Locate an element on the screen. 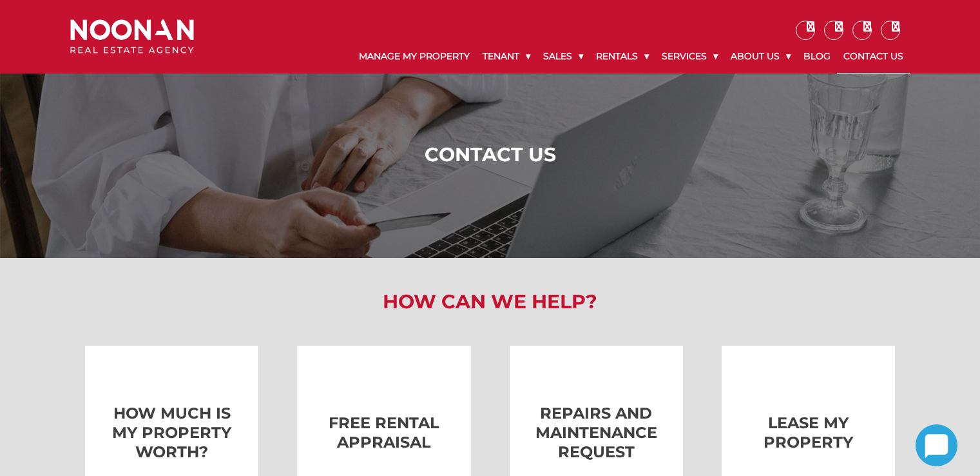 The height and width of the screenshot is (476, 980). a: Blog is located at coordinates (817, 56).